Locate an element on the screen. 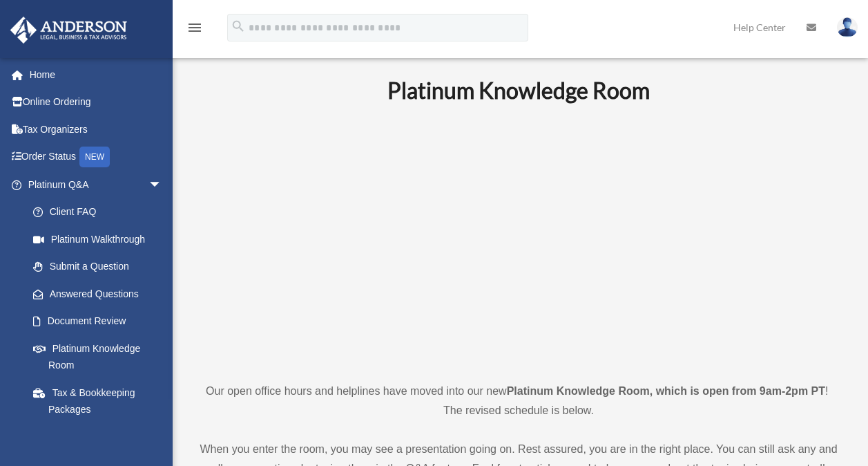  div: NEW is located at coordinates (95, 157).